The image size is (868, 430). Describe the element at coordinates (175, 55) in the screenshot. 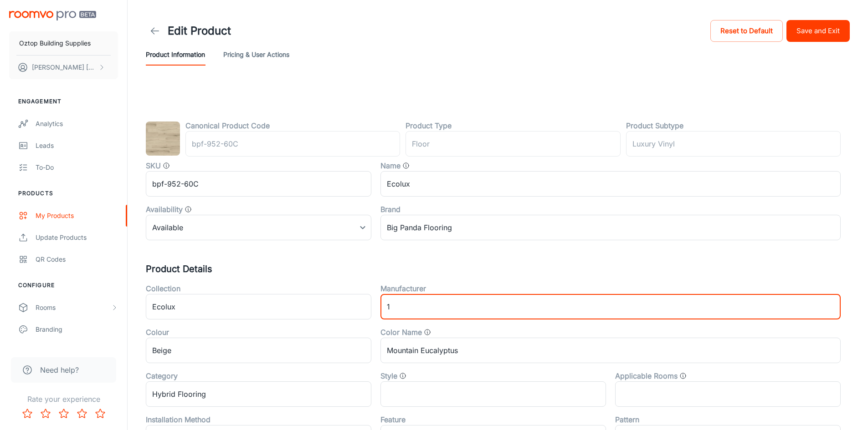

I see `button: Product Information` at that location.